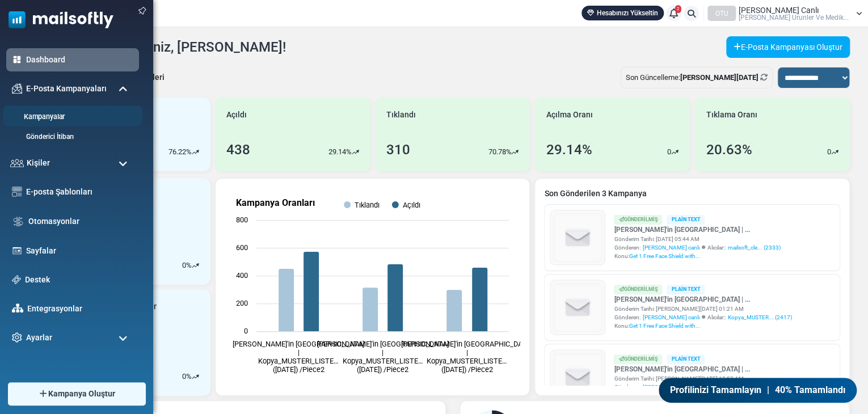 The height and width of the screenshot is (414, 868). Describe the element at coordinates (242, 275) in the screenshot. I see `text: 400` at that location.